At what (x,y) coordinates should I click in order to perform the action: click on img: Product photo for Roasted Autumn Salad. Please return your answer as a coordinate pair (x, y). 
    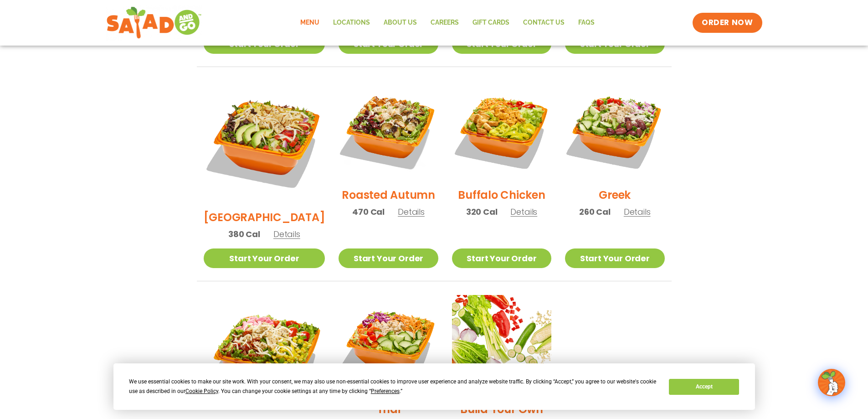
    Looking at the image, I should click on (388, 131).